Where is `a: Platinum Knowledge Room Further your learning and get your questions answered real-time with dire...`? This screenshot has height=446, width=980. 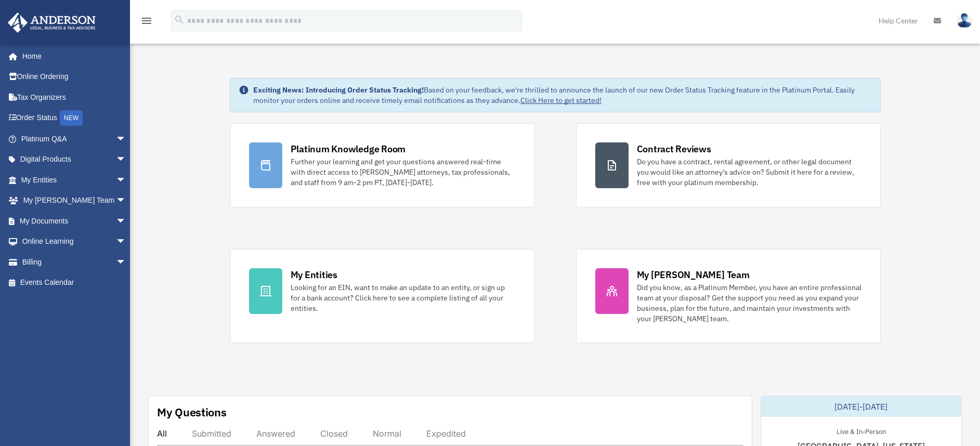 a: Platinum Knowledge Room Further your learning and get your questions answered real-time with dire... is located at coordinates (382, 165).